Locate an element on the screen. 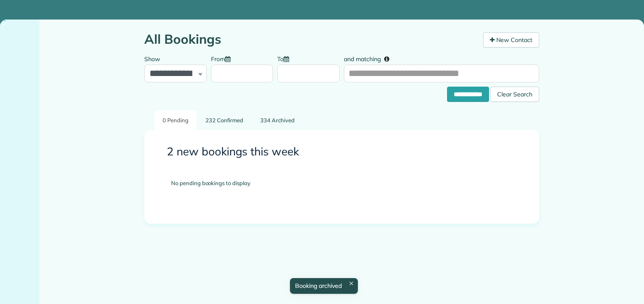 The height and width of the screenshot is (304, 644). a: New Contact is located at coordinates (511, 40).